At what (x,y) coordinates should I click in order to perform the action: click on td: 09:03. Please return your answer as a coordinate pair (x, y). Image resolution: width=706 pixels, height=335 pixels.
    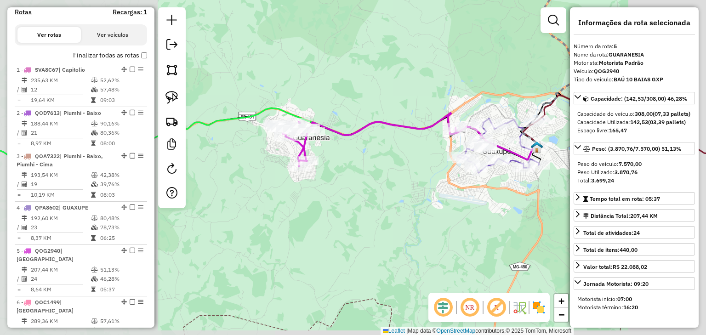
    Looking at the image, I should click on (121, 100).